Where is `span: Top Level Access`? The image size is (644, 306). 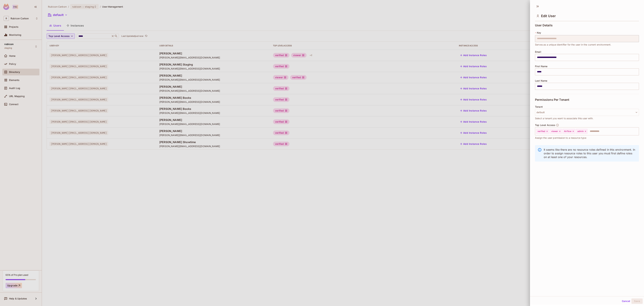
span: Top Level Access is located at coordinates (545, 125).